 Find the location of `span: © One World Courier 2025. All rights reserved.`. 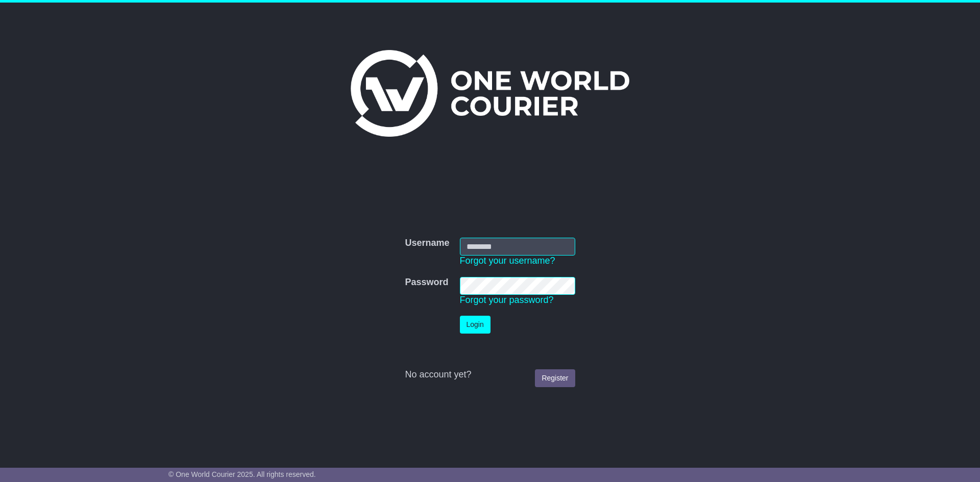

span: © One World Courier 2025. All rights reserved. is located at coordinates (242, 475).